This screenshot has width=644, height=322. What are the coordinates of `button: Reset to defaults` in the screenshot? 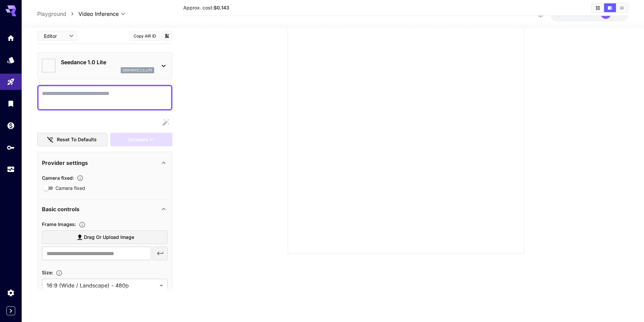 It's located at (72, 140).